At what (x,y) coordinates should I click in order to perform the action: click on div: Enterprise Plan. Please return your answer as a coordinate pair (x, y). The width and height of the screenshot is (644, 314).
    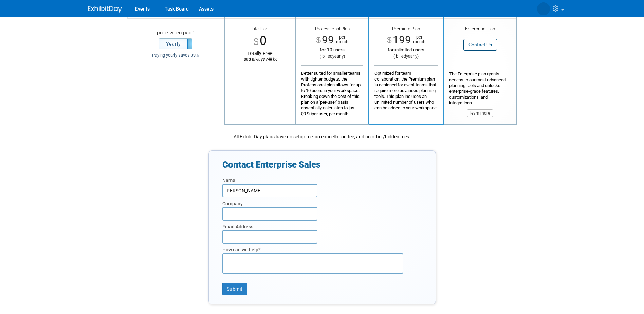
    Looking at the image, I should click on (480, 29).